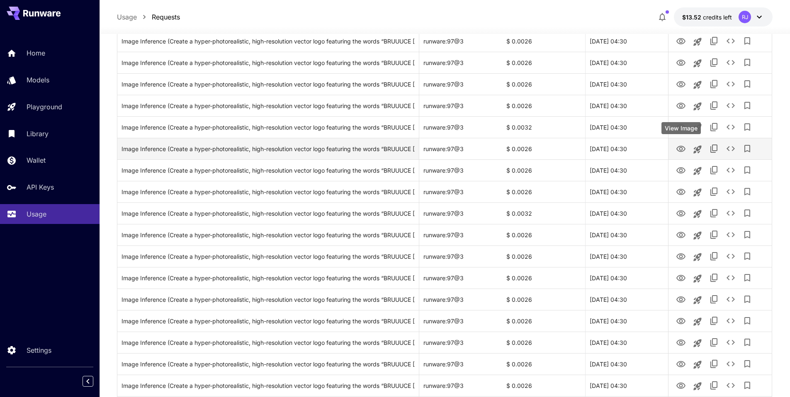  What do you see at coordinates (127, 17) in the screenshot?
I see `a: Usage` at bounding box center [127, 17].